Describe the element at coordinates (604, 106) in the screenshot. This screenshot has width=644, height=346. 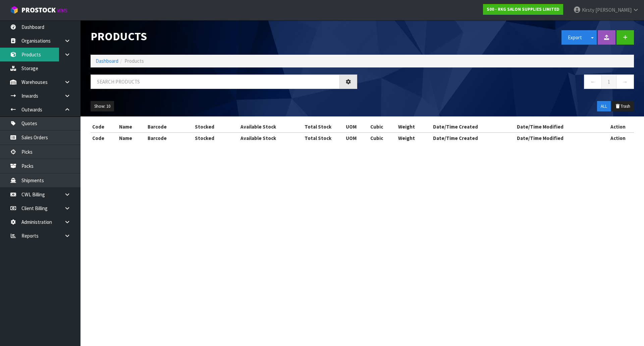
I see `button: ALL` at that location.